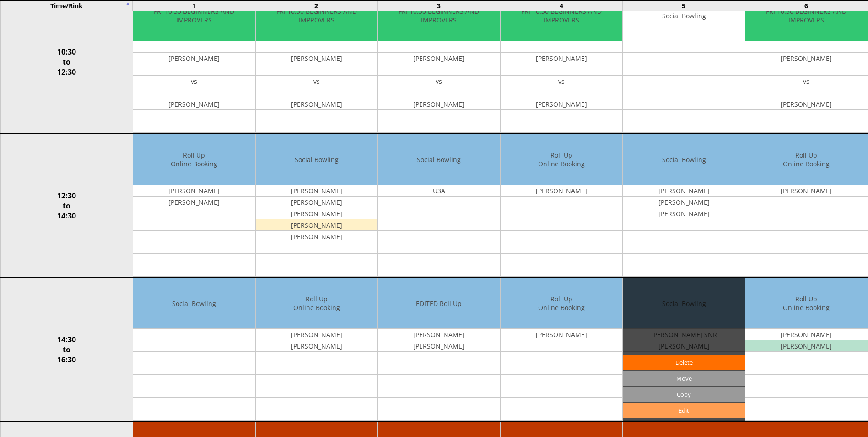 The height and width of the screenshot is (437, 868). What do you see at coordinates (683, 378) in the screenshot?
I see `input: Move` at bounding box center [683, 378].